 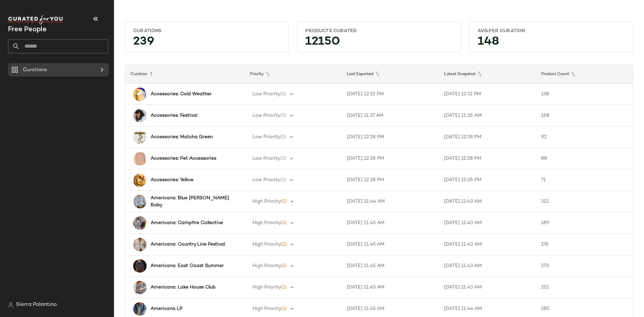 I want to click on b: Americana: Campfire Collective, so click(x=187, y=222).